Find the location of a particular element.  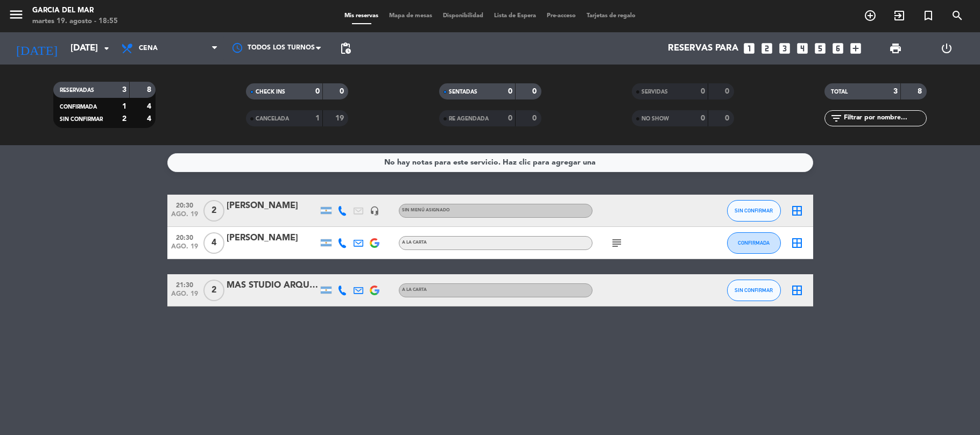

span: 4 is located at coordinates (214, 243).